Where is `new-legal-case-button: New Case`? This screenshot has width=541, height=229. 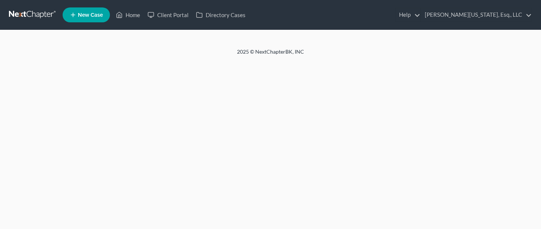
new-legal-case-button: New Case is located at coordinates (86, 15).